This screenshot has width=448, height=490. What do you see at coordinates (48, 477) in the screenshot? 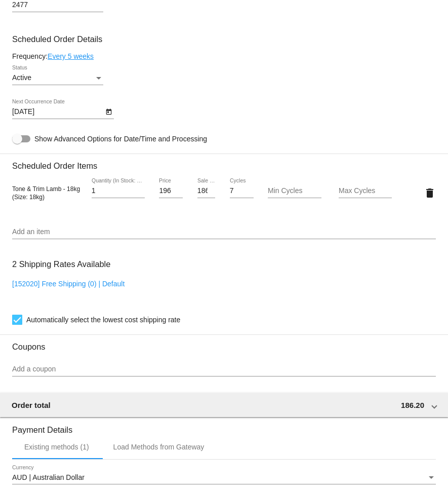
I see `span: AUD | Australian Dollar` at bounding box center [48, 477].